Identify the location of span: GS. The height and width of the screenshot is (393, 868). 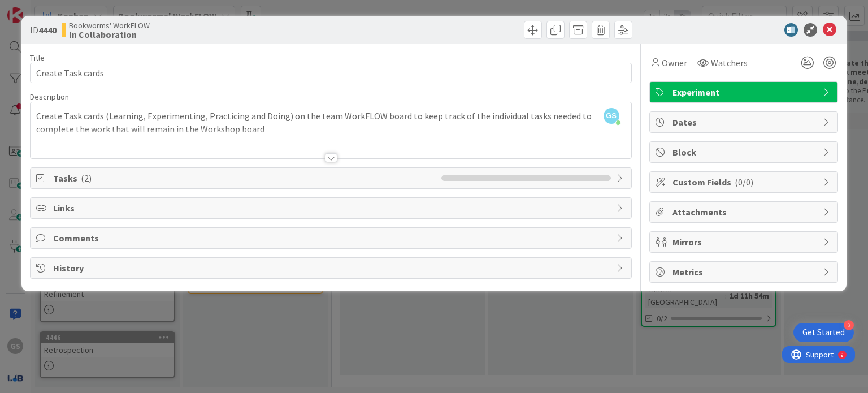
(611, 116).